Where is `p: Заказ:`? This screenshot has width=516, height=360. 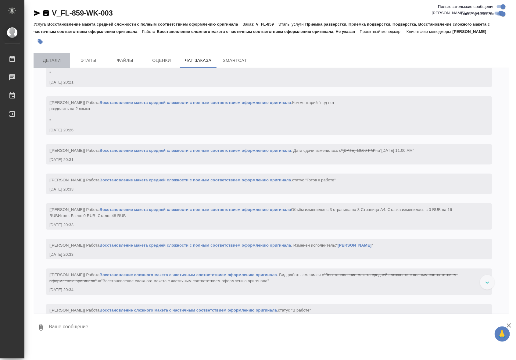 p: Заказ: is located at coordinates (249, 24).